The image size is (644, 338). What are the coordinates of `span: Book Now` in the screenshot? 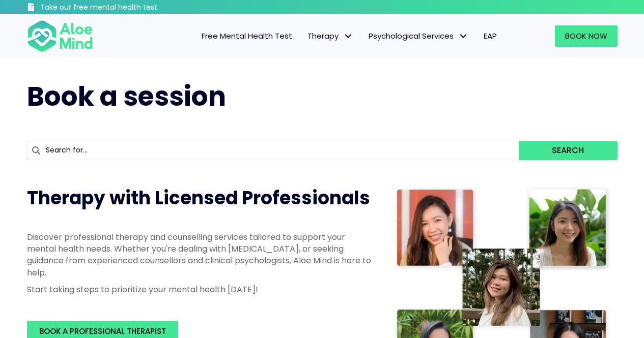 It's located at (586, 36).